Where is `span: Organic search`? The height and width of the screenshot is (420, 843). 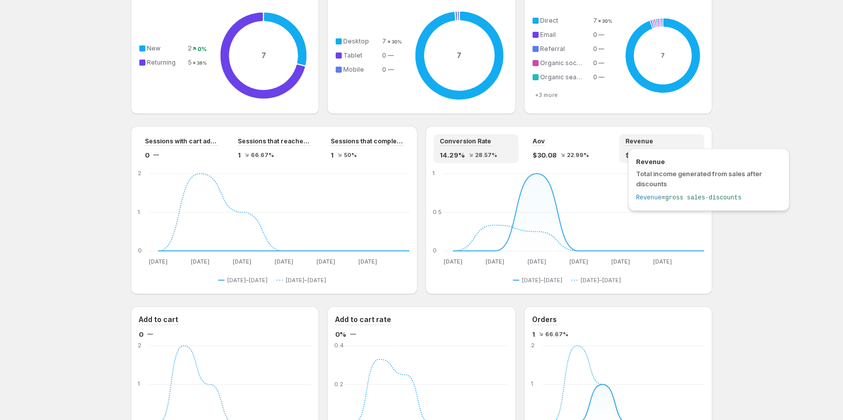
span: Organic search is located at coordinates (563, 77).